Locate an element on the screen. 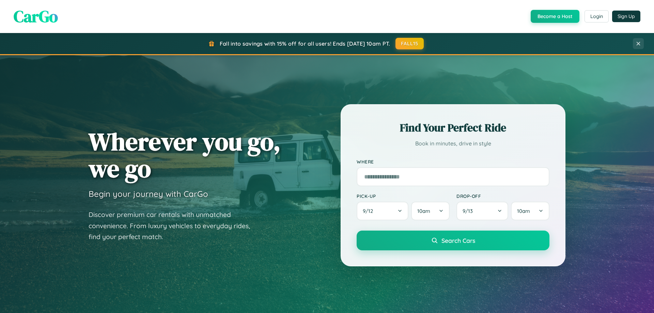  span: Search Cars is located at coordinates (458, 241).